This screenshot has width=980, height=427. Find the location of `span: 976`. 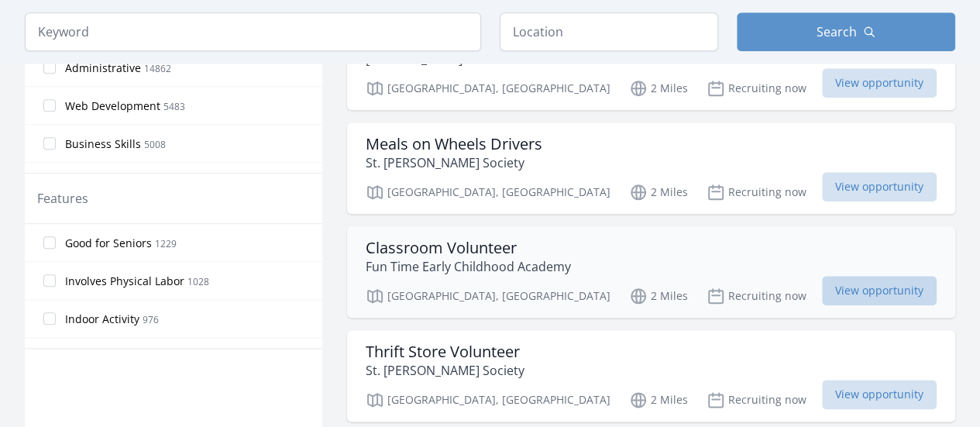

span: 976 is located at coordinates (150, 319).